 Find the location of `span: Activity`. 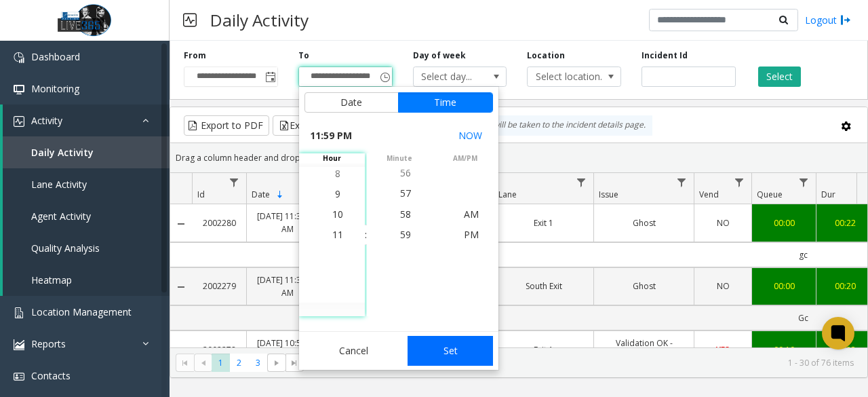

span: Activity is located at coordinates (47, 120).